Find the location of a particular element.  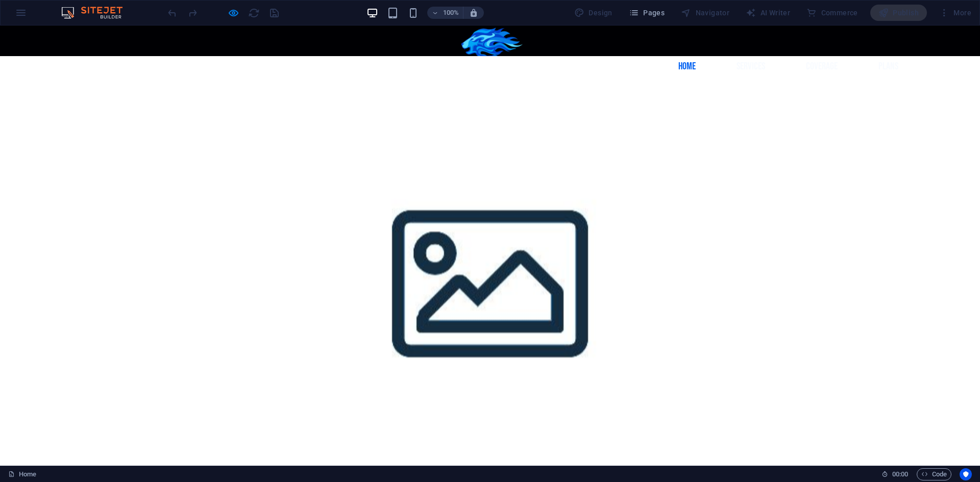

h6: Session time is located at coordinates (895, 475).